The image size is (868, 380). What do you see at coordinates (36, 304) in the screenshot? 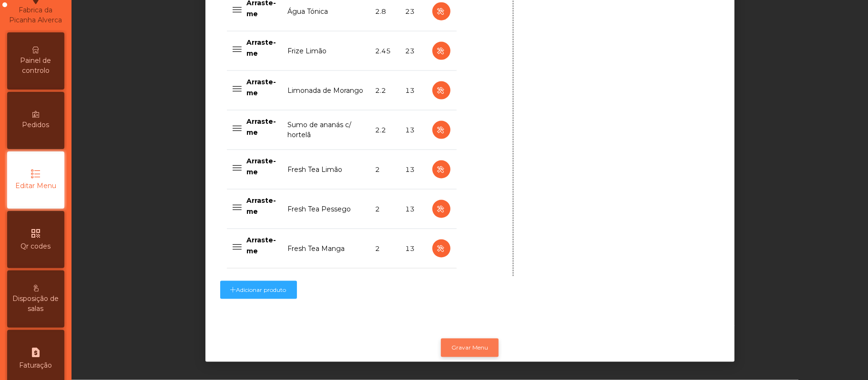
I see `span: Disposição de salas` at bounding box center [36, 304].